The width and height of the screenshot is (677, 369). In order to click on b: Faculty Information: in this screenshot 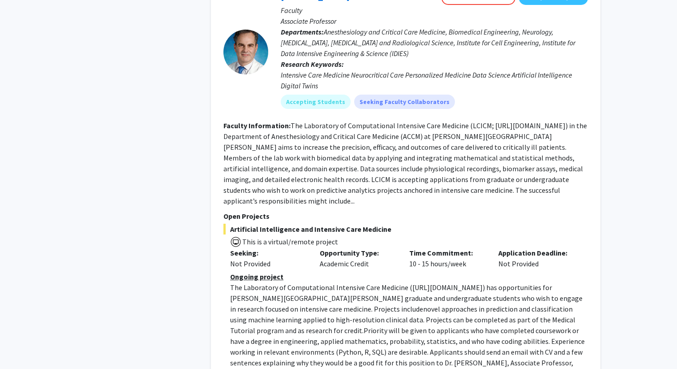, I will do `click(257, 125)`.